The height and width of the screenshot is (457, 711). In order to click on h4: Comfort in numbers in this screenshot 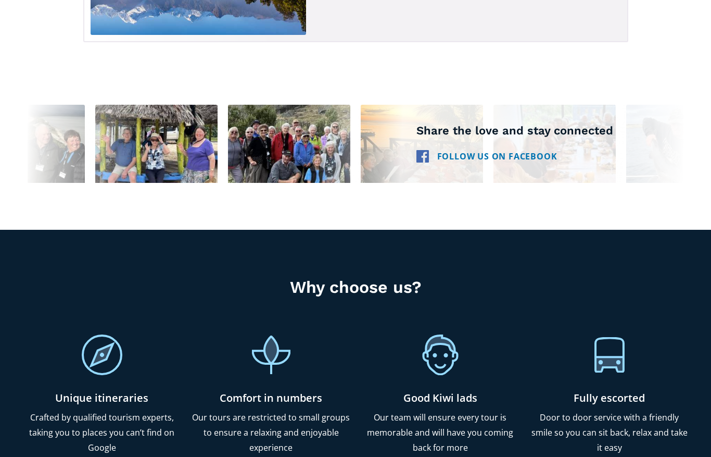, I will do `click(271, 398)`.